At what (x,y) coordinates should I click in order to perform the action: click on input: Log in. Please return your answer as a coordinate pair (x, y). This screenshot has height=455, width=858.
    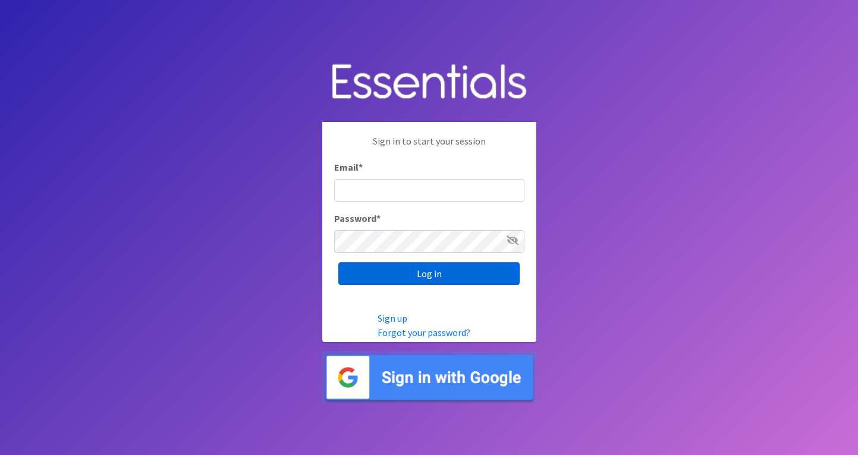
    Looking at the image, I should click on (429, 273).